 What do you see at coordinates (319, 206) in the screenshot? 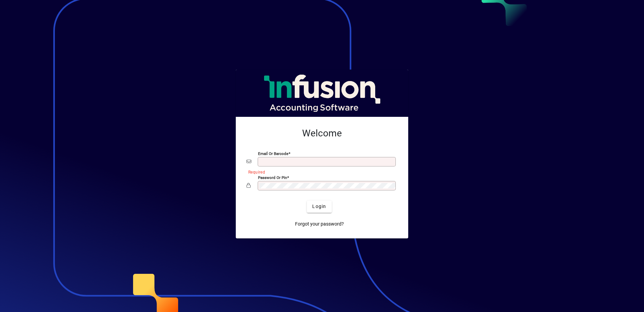
I see `span: Login` at bounding box center [319, 206].